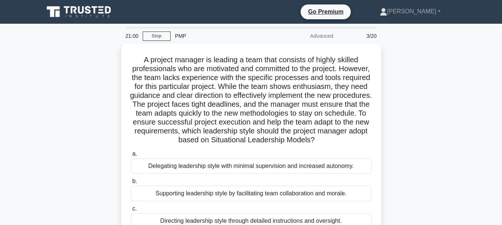 The width and height of the screenshot is (502, 225). What do you see at coordinates (251, 194) in the screenshot?
I see `div: Supporting leadership style by facilitating team collaboration and morale.` at bounding box center [251, 194].